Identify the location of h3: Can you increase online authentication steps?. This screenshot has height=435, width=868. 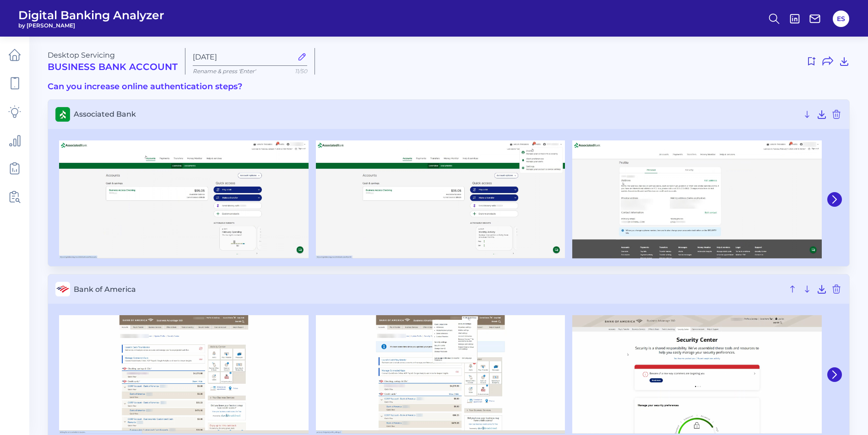
(449, 87).